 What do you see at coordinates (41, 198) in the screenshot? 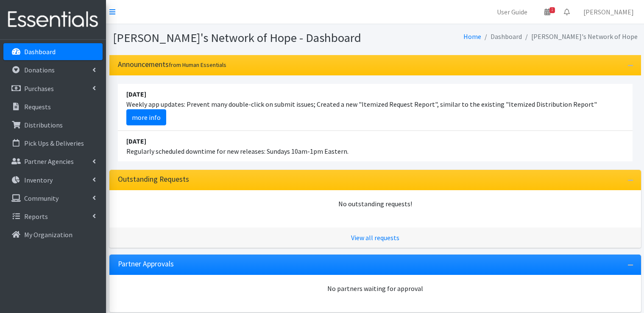
I see `p: Community` at bounding box center [41, 198].